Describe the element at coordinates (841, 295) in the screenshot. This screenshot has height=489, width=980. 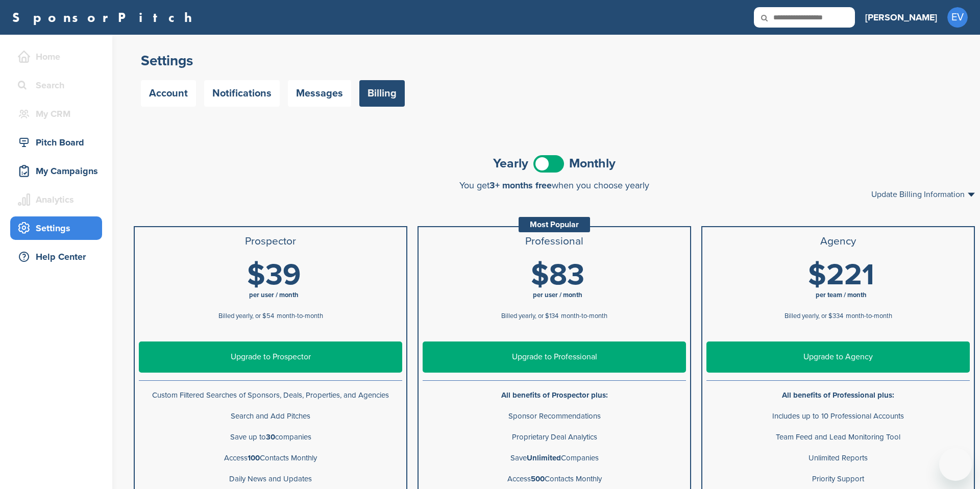
I see `span: per team / month` at that location.